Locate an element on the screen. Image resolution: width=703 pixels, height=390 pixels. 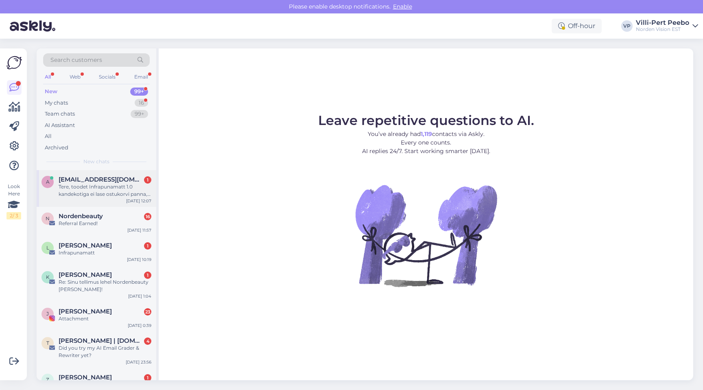
span: Nordenbeauty is located at coordinates (81, 216).